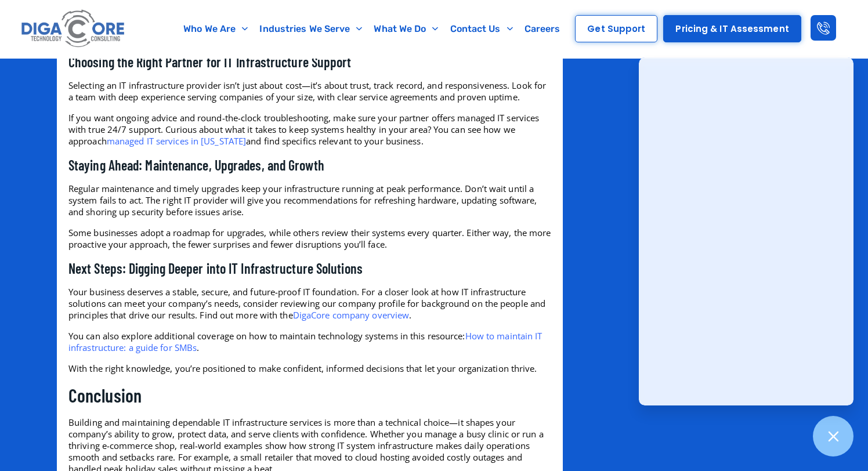  I want to click on p: If you want ongoing advice and round-the-clock troubleshooting, make sure your partner offers man..., so click(310, 130).